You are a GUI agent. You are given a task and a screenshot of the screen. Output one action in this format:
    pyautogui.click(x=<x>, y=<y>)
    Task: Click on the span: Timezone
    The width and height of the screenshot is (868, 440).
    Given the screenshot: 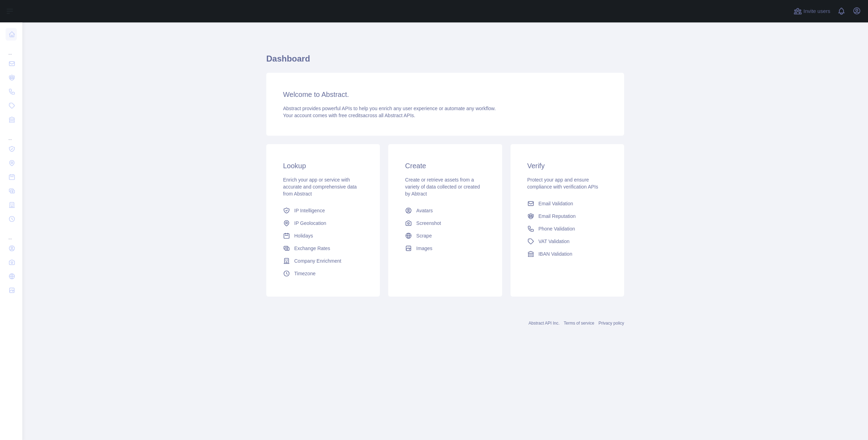 What is the action you would take?
    pyautogui.click(x=305, y=274)
    